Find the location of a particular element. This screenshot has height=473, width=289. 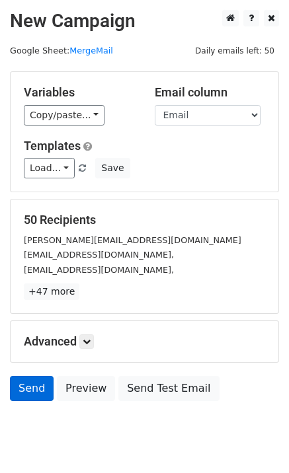

span: Daily emails left: 50 is located at coordinates (234, 51).